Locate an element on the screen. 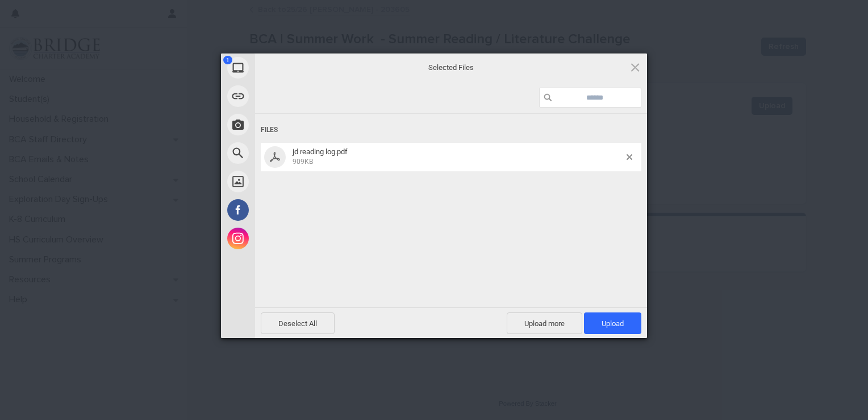 Image resolution: width=868 pixels, height=420 pixels. span: Upload more is located at coordinates (544, 323).